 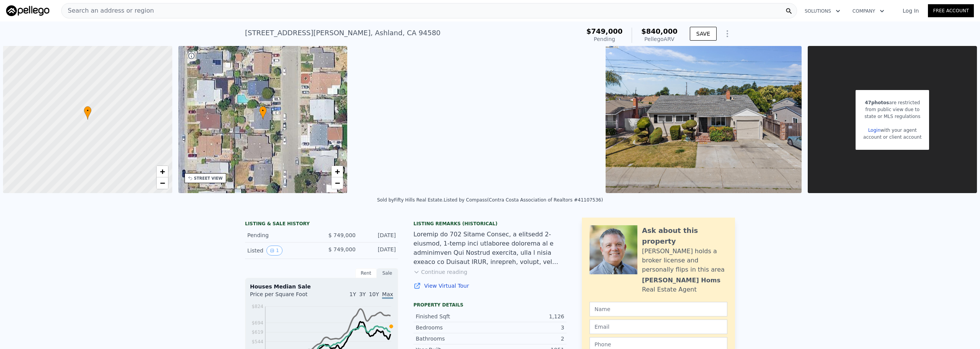 I want to click on button: Solutions, so click(x=823, y=11).